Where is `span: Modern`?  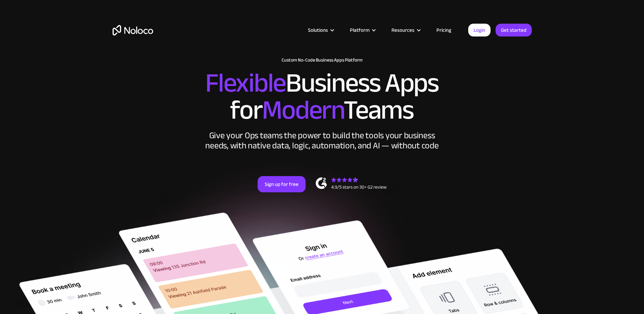 span: Modern is located at coordinates (303, 110).